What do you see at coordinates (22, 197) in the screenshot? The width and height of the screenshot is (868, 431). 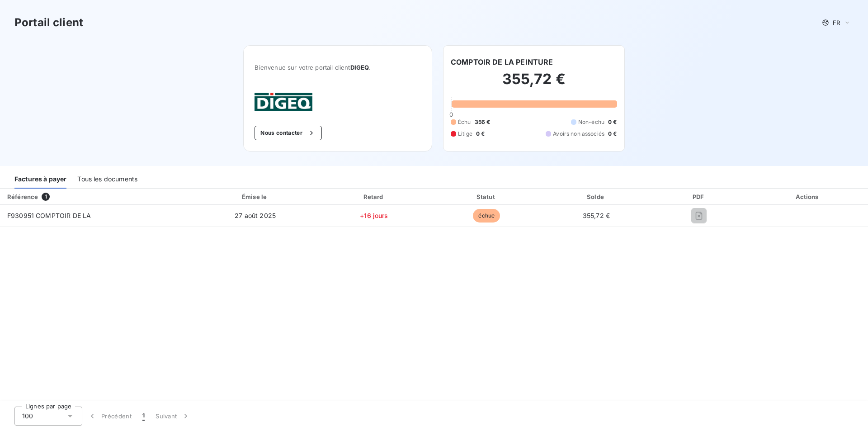 I see `div: Référence` at bounding box center [22, 197].